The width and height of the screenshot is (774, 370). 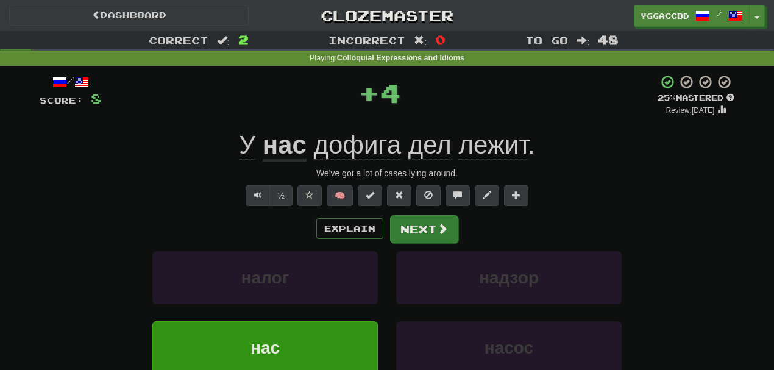 What do you see at coordinates (401, 58) in the screenshot?
I see `strong: Colloquial Expressions and Idioms` at bounding box center [401, 58].